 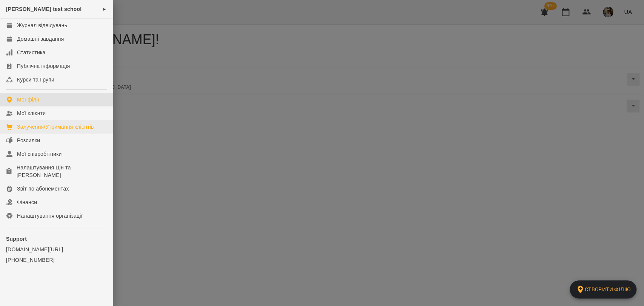 What do you see at coordinates (28, 140) in the screenshot?
I see `div: Розсилки` at bounding box center [28, 140].